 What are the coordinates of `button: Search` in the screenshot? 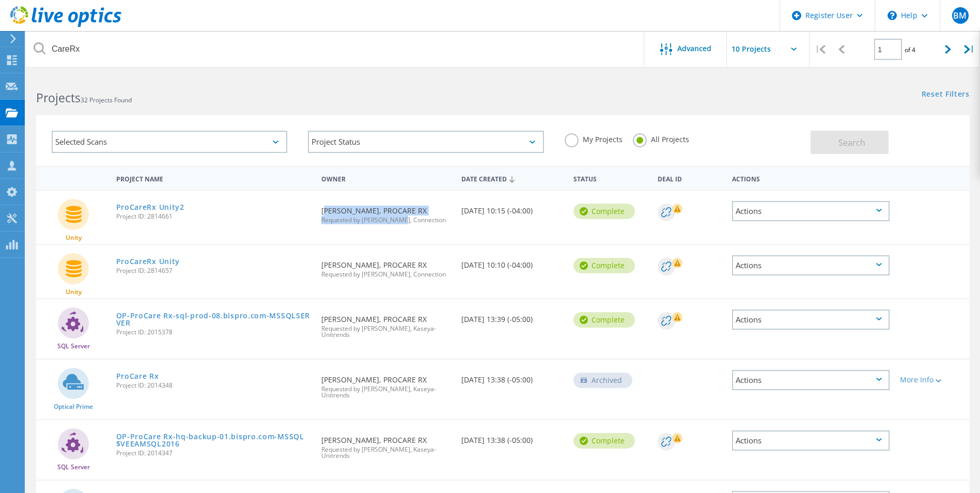 It's located at (849, 142).